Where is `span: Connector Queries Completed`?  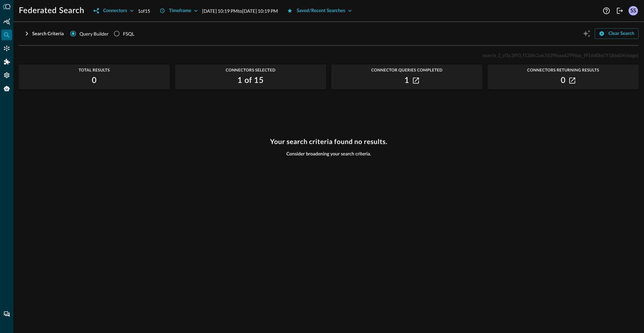
span: Connector Queries Completed is located at coordinates (407, 70).